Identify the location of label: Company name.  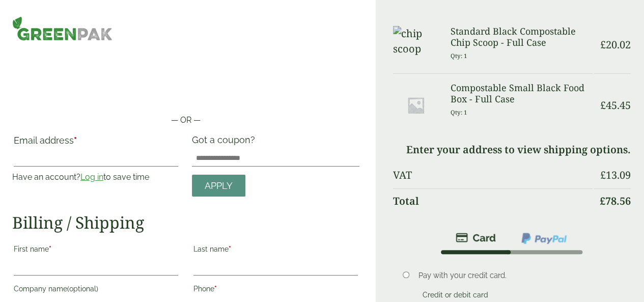
(96, 290).